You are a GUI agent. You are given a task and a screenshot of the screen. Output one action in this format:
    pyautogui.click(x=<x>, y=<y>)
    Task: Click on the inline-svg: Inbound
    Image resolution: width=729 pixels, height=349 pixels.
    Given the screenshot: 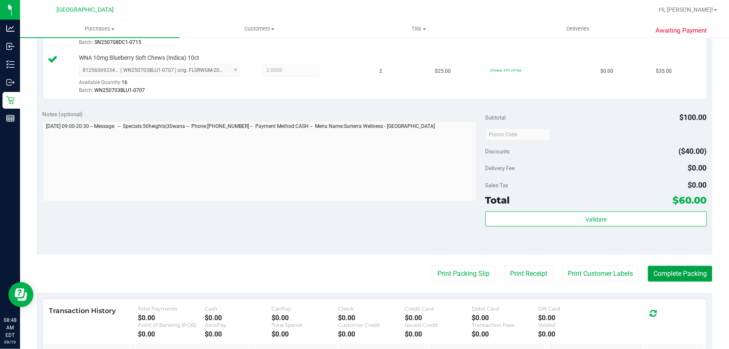 What is the action you would take?
    pyautogui.click(x=10, y=46)
    